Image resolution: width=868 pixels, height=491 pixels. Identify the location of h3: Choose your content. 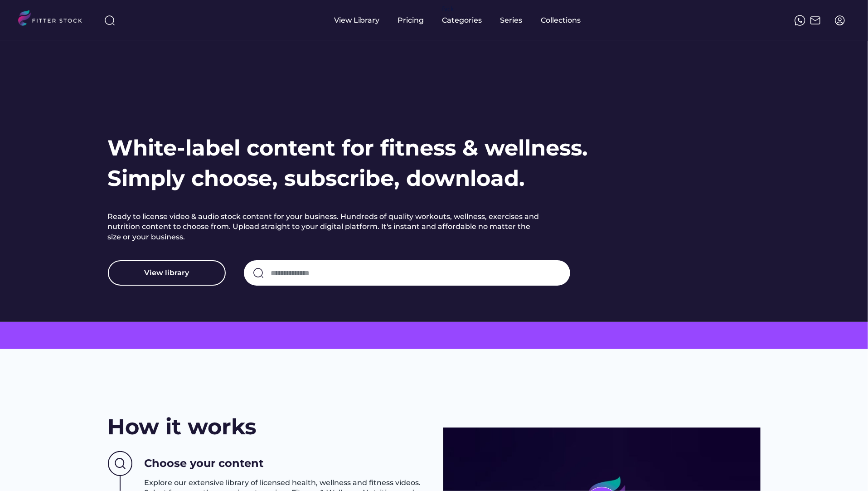
(204, 464).